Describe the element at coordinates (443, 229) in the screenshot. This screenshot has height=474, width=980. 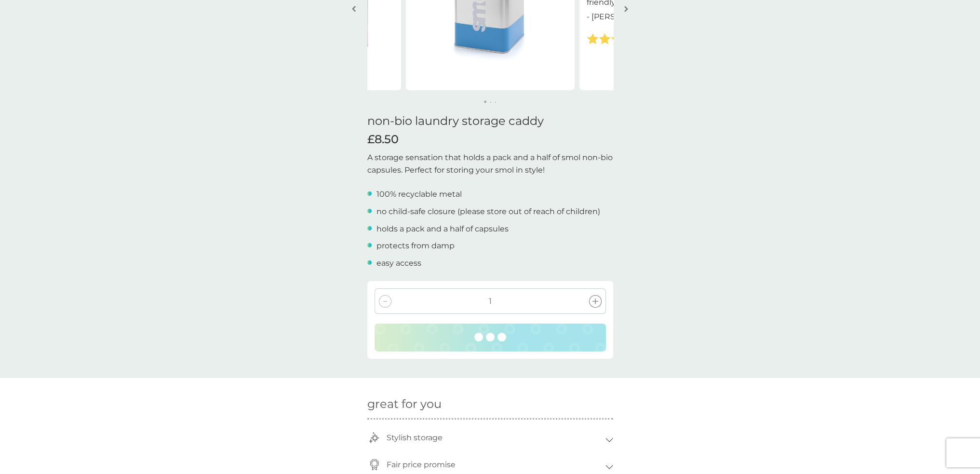
I see `p: holds a pack and a half of capsules` at that location.